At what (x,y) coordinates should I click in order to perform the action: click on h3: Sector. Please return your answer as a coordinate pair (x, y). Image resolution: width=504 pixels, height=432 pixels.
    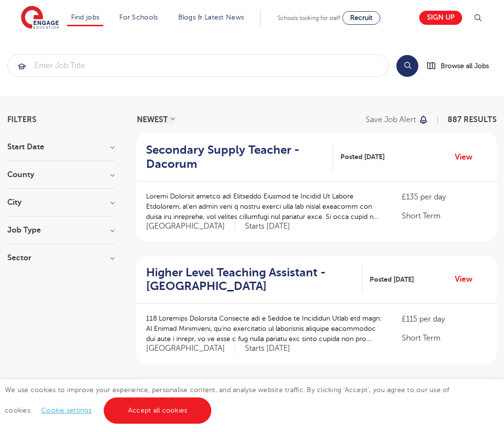
    Looking at the image, I should click on (61, 258).